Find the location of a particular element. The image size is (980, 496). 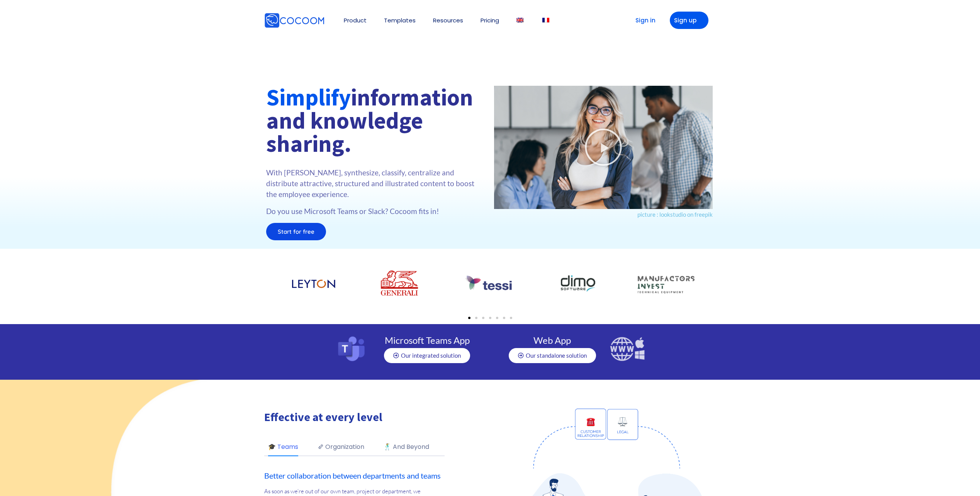

span: Go to slide 3 is located at coordinates (483, 318).